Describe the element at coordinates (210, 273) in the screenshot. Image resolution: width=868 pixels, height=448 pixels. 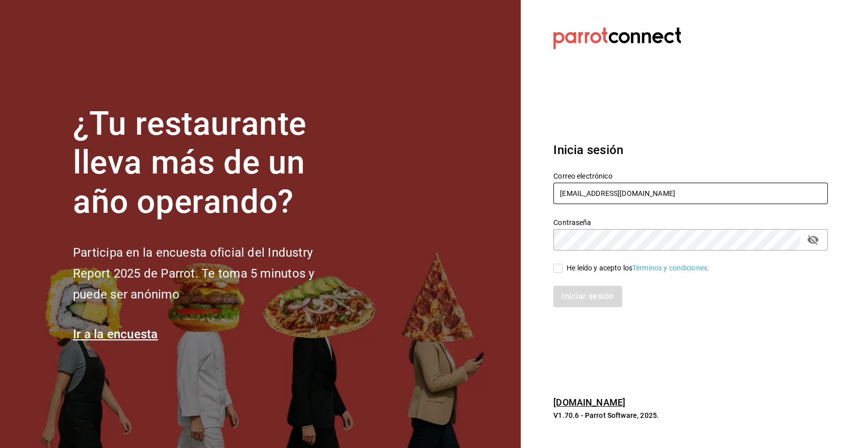
I see `h2: Participa en la encuesta oficial del Industry Report 2025 de Parrot. Te toma 5 minutos y puede se...` at that location.